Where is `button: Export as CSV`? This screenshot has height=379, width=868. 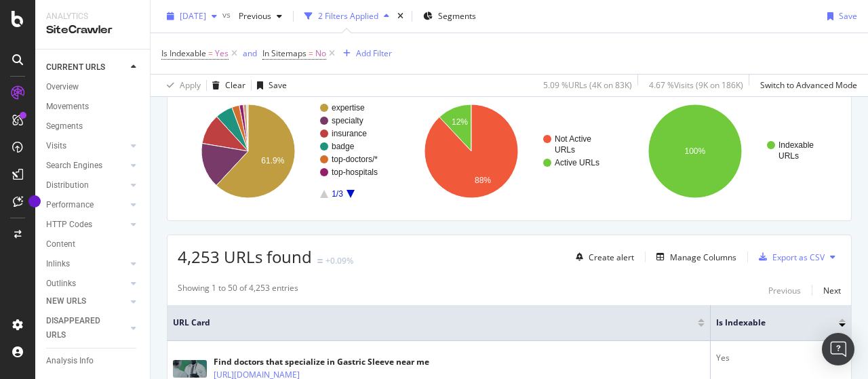
button: Export as CSV is located at coordinates (789, 257).